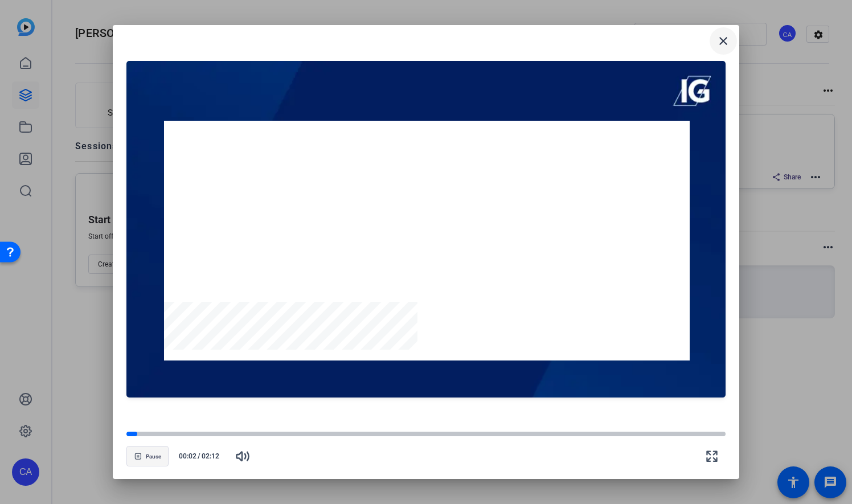 The height and width of the screenshot is (504, 852). Describe the element at coordinates (184, 456) in the screenshot. I see `span: 00:02` at that location.